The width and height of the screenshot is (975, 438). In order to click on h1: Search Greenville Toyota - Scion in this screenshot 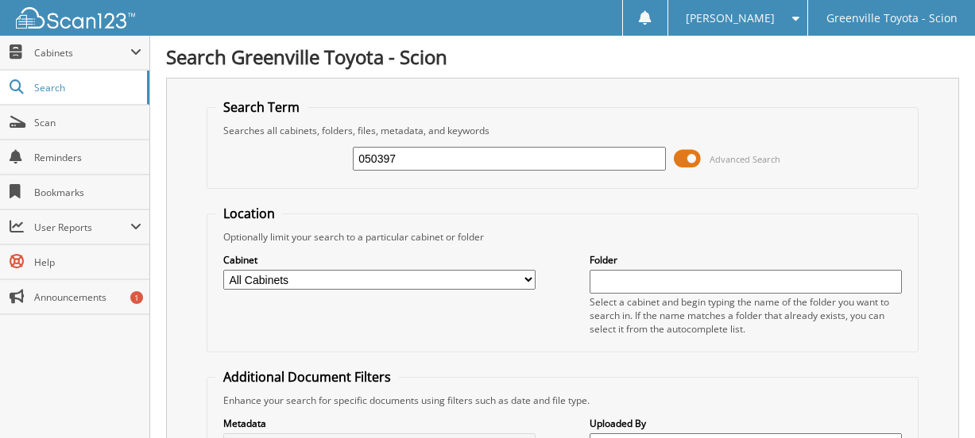, I will do `click(562, 56)`.